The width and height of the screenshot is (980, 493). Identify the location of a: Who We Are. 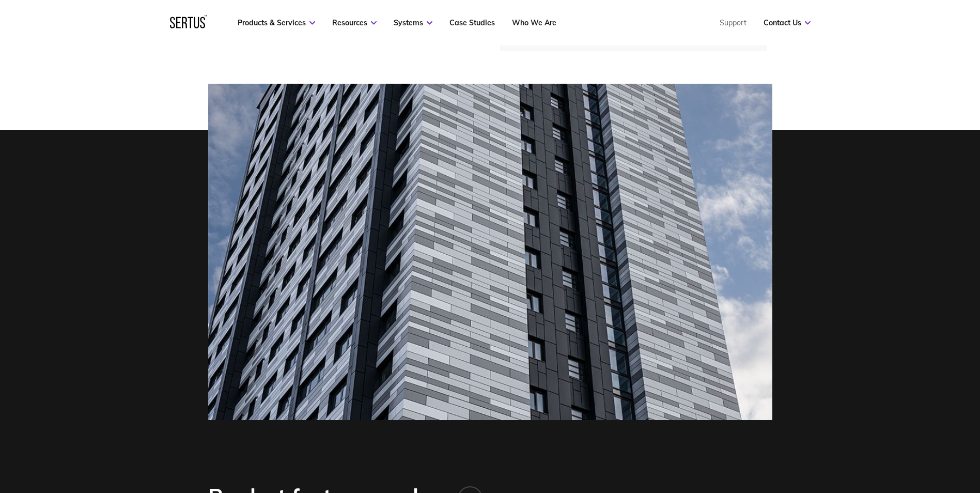
(534, 22).